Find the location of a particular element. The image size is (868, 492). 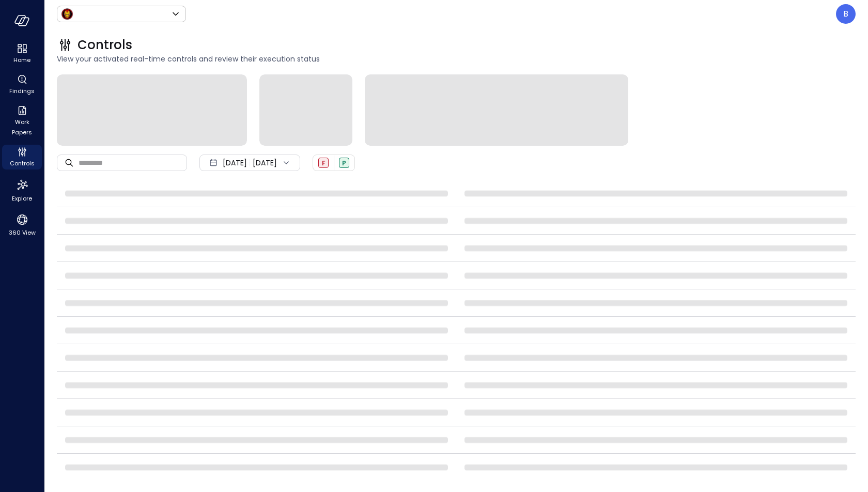

div: Findings is located at coordinates (22, 85).